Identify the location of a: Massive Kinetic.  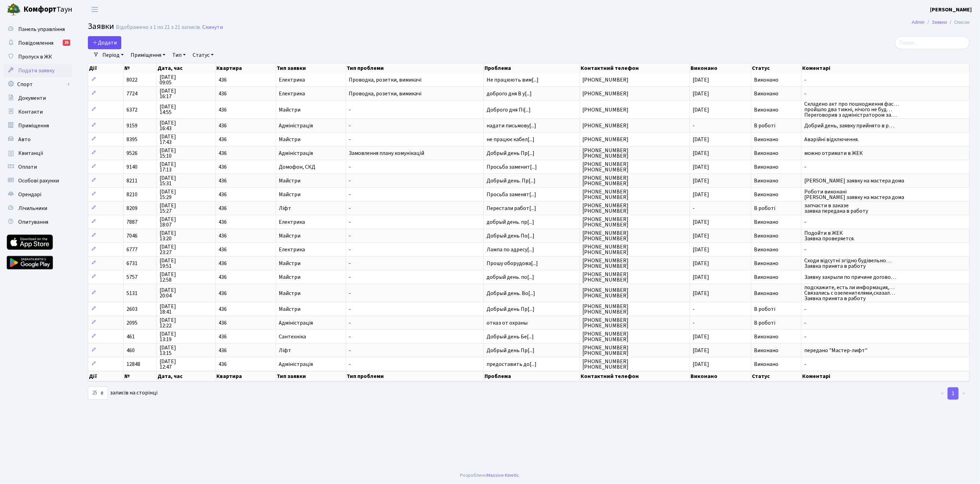
(503, 475).